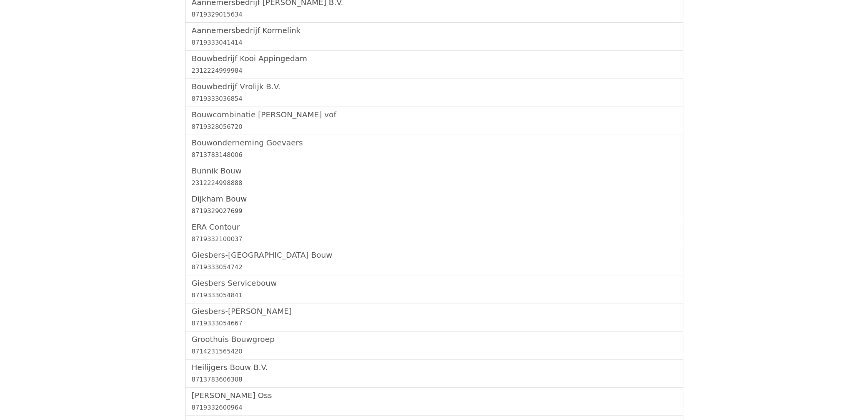  I want to click on a: ERA Contour8719332100037, so click(435, 233).